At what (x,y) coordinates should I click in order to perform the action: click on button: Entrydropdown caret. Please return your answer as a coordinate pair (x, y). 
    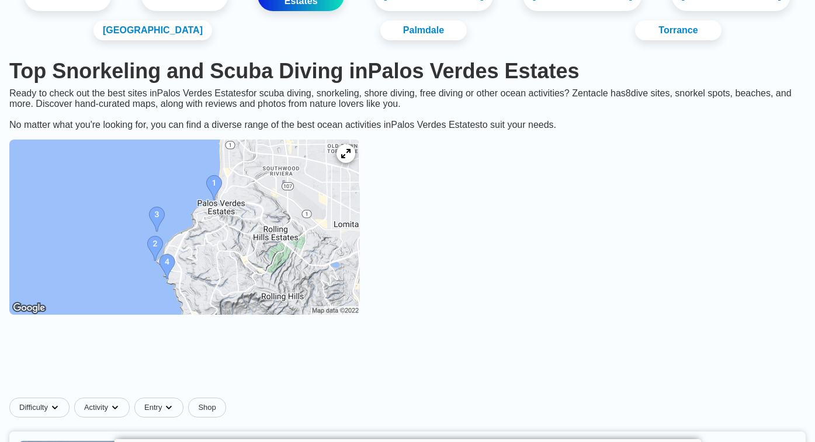
    Looking at the image, I should click on (161, 408).